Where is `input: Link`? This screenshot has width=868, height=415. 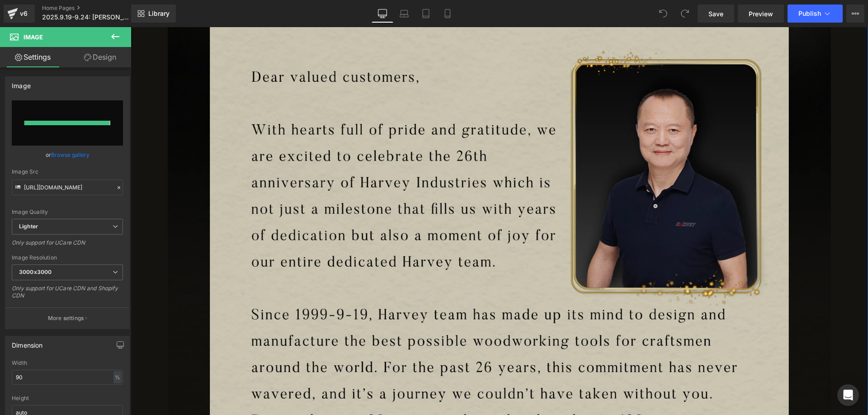
input: Link is located at coordinates (67, 187).